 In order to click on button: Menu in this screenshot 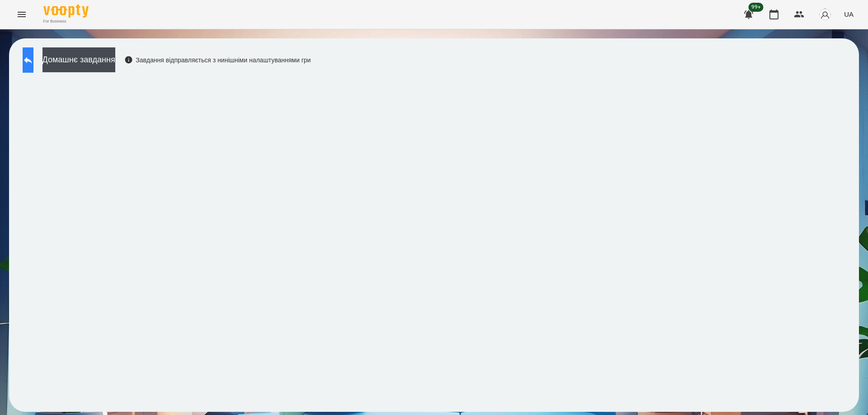, I will do `click(22, 15)`.